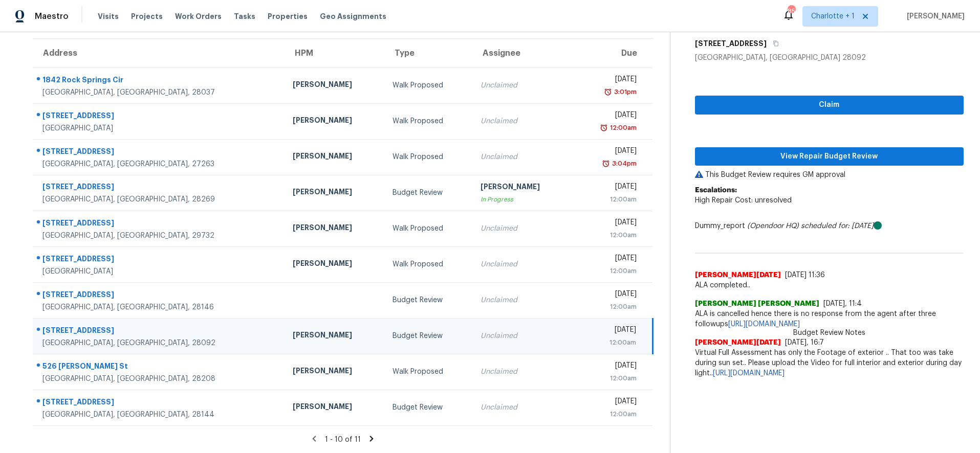 The width and height of the screenshot is (980, 453). Describe the element at coordinates (428, 53) in the screenshot. I see `th: Type` at that location.